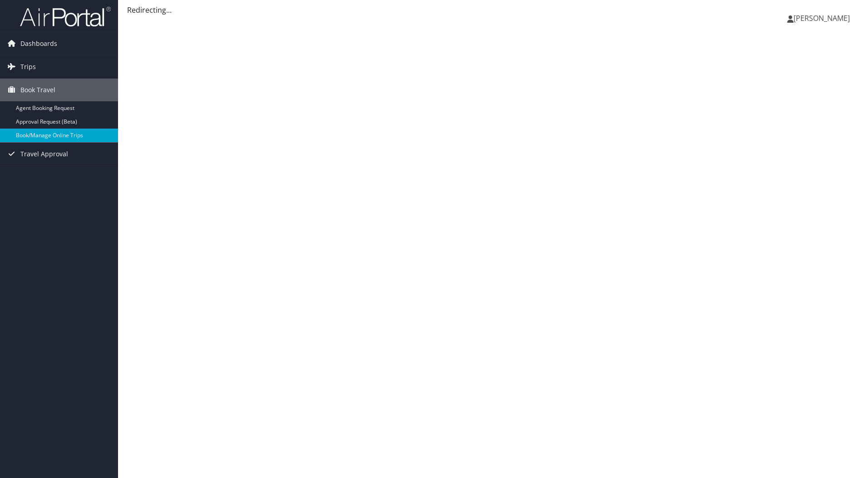 The image size is (868, 478). I want to click on span: Book Travel, so click(37, 90).